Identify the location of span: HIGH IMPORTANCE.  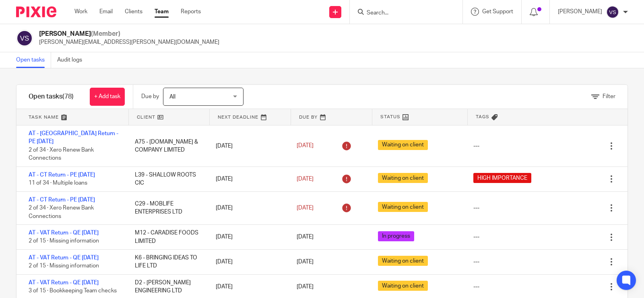
(503, 178).